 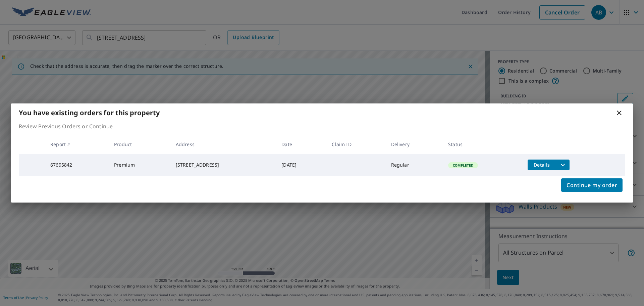 I want to click on td: Regular, so click(x=414, y=165).